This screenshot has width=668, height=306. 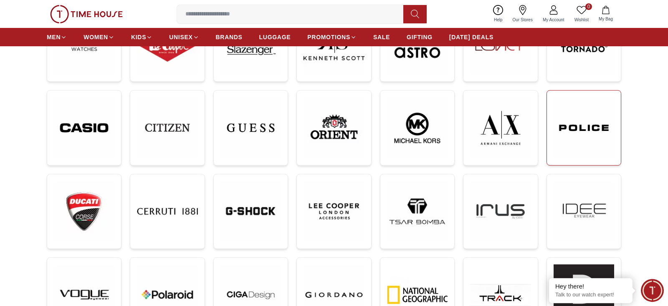 What do you see at coordinates (229, 37) in the screenshot?
I see `span: BRANDS` at bounding box center [229, 37].